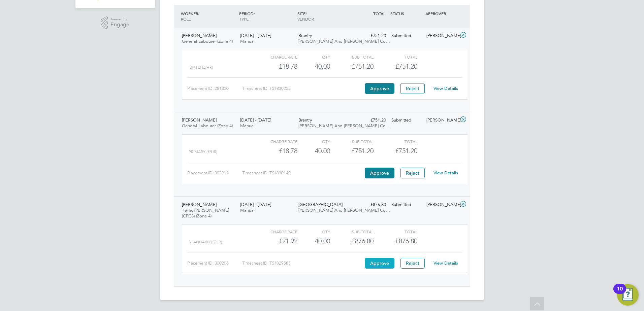 This screenshot has height=311, width=644. Describe the element at coordinates (325, 16) in the screenshot. I see `div: SITE` at that location.